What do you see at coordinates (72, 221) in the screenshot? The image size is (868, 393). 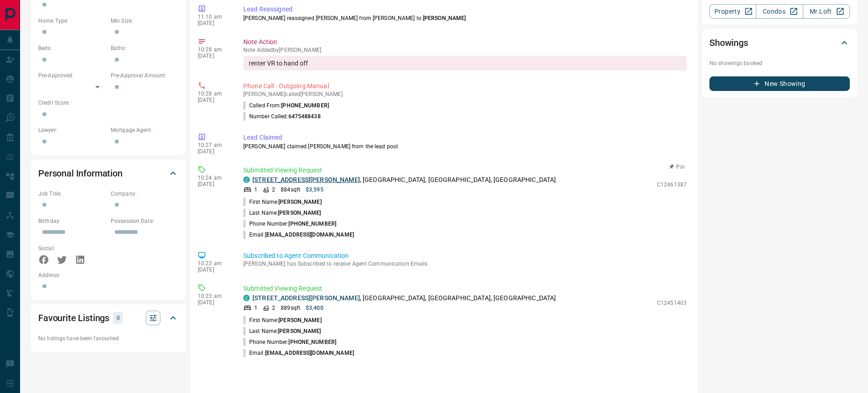 I see `p: Birthday:` at bounding box center [72, 221].